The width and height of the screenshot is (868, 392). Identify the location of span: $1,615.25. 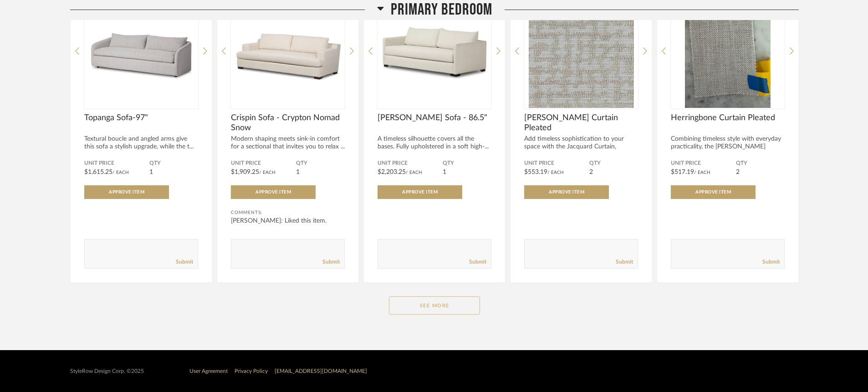
(98, 172).